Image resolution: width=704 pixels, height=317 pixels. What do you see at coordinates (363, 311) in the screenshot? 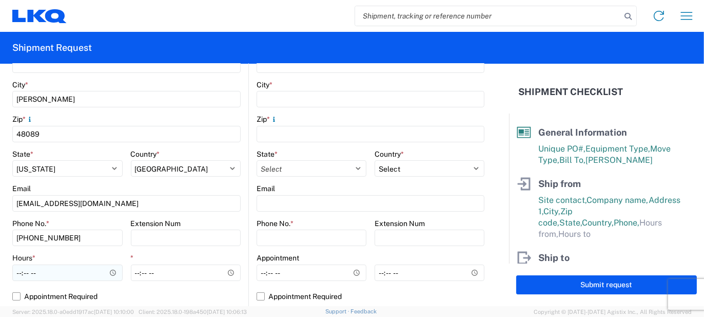
I see `a: Feedback` at bounding box center [363, 311].